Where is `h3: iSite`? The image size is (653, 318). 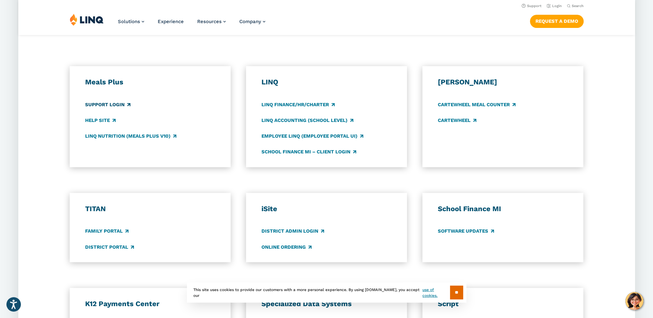
h3: iSite is located at coordinates (326, 209).